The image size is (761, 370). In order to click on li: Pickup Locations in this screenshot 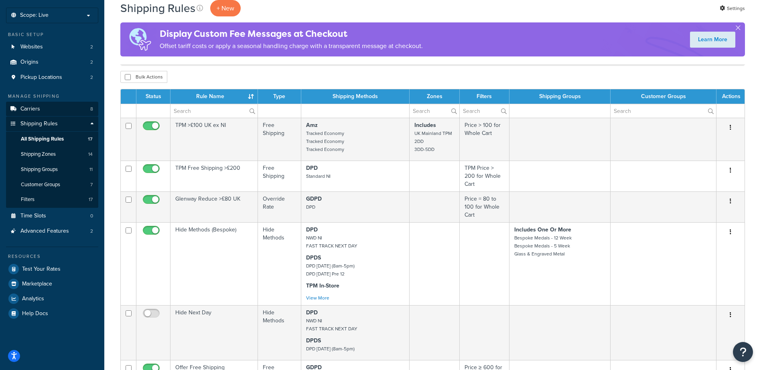, I will do `click(52, 77)`.